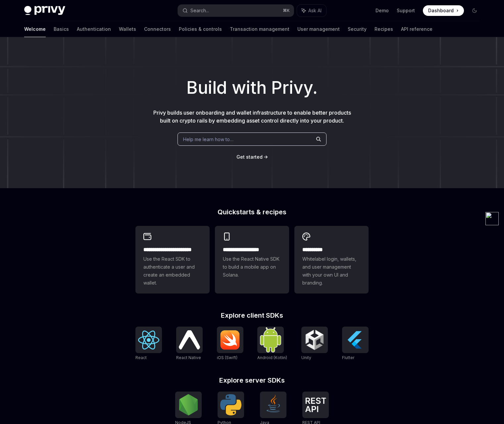 This screenshot has width=504, height=424. I want to click on span: Get started, so click(249, 157).